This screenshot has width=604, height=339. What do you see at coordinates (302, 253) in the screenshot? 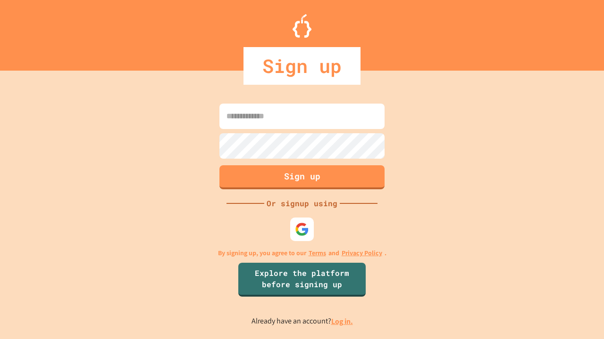
I see `p: By signing up, you agree to our and .` at bounding box center [302, 253].